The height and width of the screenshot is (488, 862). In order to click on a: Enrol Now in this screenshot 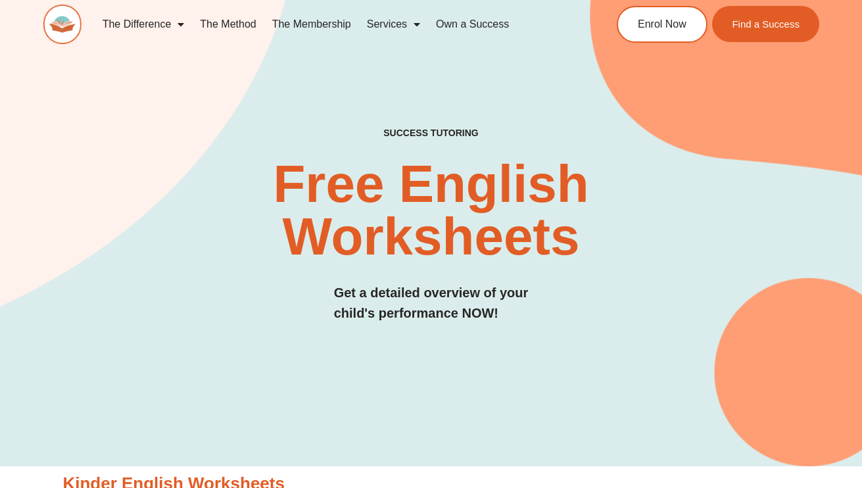, I will do `click(662, 24)`.